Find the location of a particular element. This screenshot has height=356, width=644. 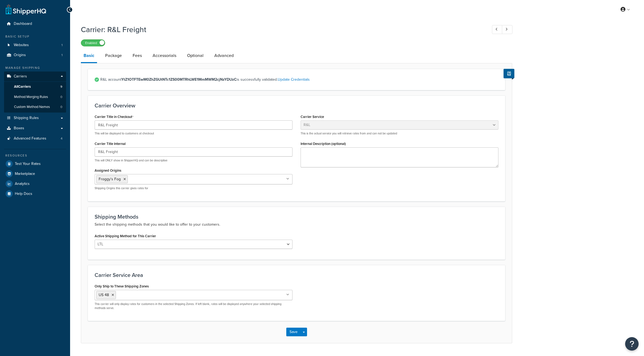

li: Help Docs is located at coordinates (35, 194).